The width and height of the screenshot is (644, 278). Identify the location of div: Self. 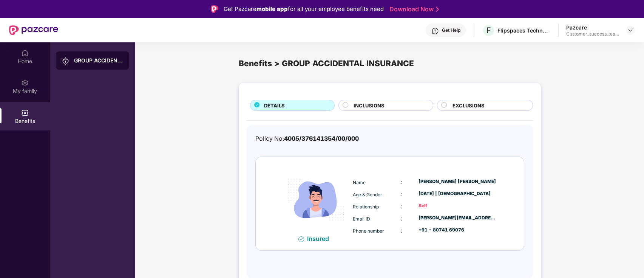
(457, 205).